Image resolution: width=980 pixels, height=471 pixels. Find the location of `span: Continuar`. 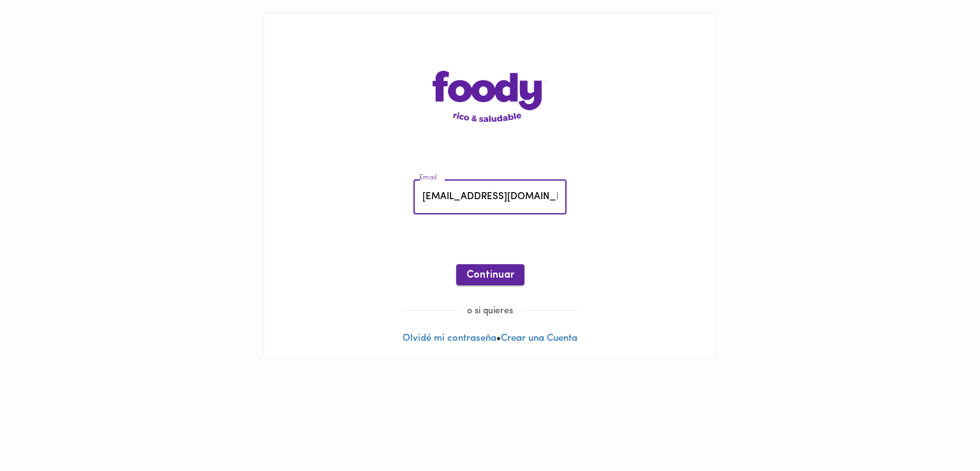

span: Continuar is located at coordinates (490, 275).